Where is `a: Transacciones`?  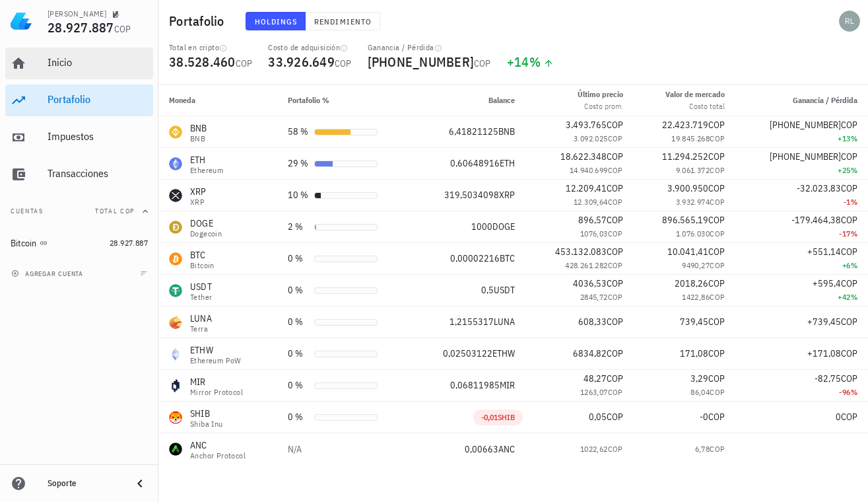 a: Transacciones is located at coordinates (79, 174).